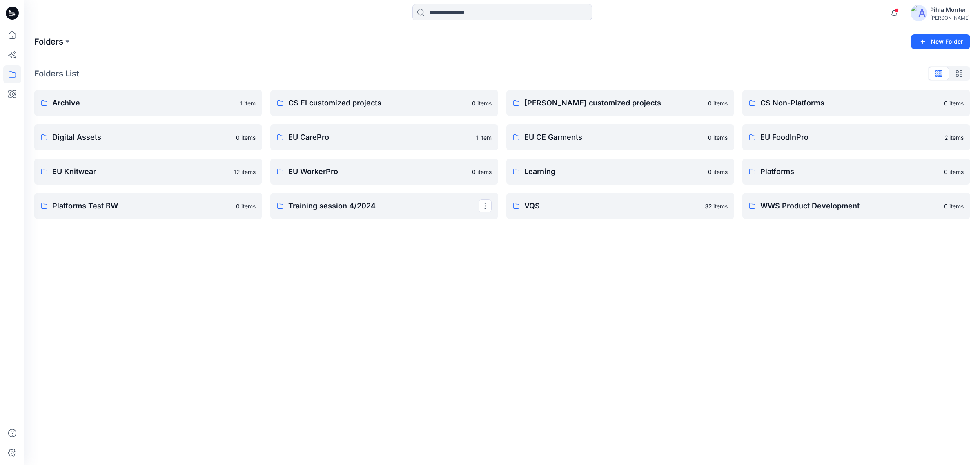 The width and height of the screenshot is (980, 465). I want to click on p: Learning, so click(614, 172).